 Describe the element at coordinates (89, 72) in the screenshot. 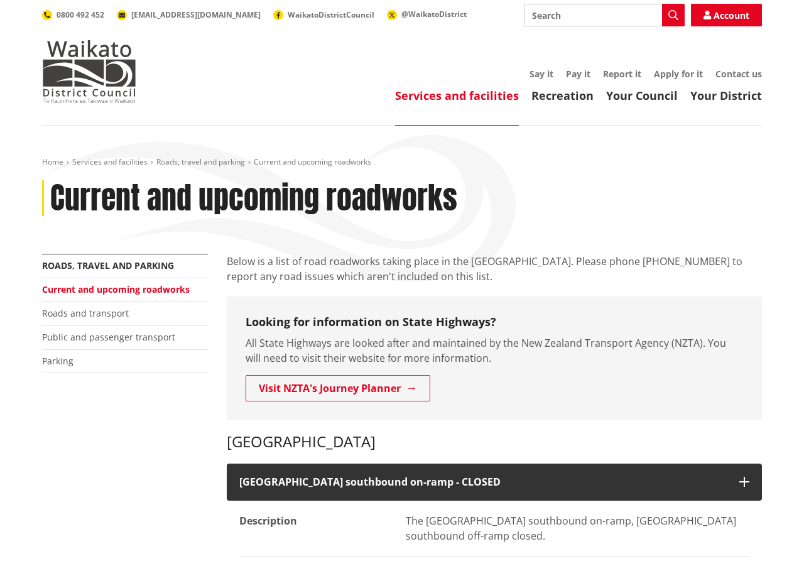

I see `img: Waikato District Council - Te Kaunihera aa Takiwaa o Waikato` at that location.